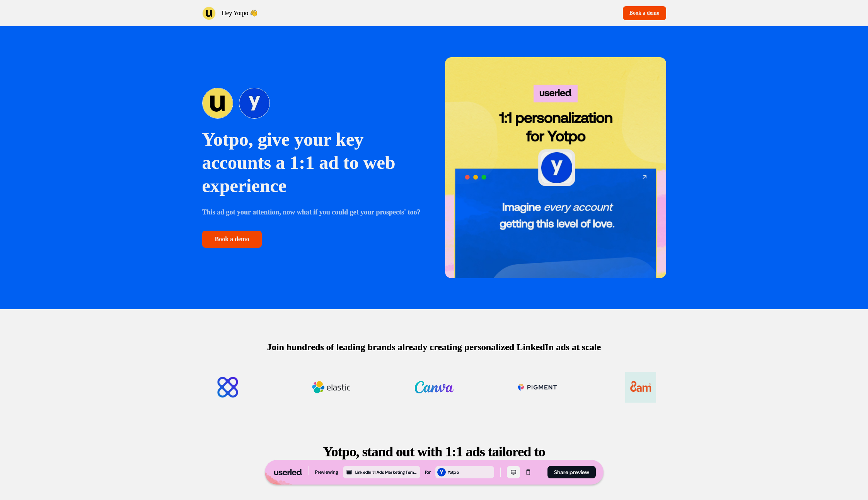  What do you see at coordinates (572, 472) in the screenshot?
I see `button: Share preview` at bounding box center [572, 472].